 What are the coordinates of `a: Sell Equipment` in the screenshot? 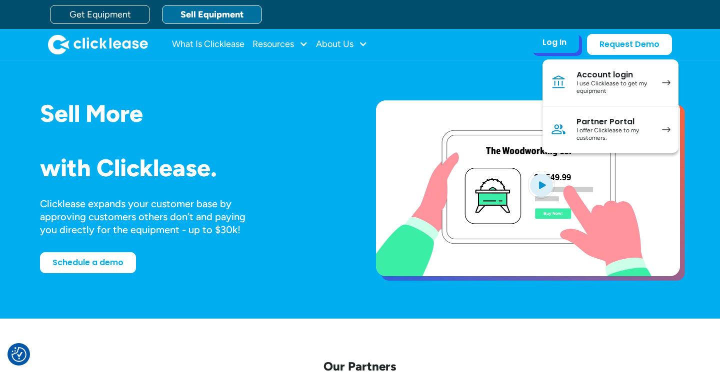 It's located at (212, 14).